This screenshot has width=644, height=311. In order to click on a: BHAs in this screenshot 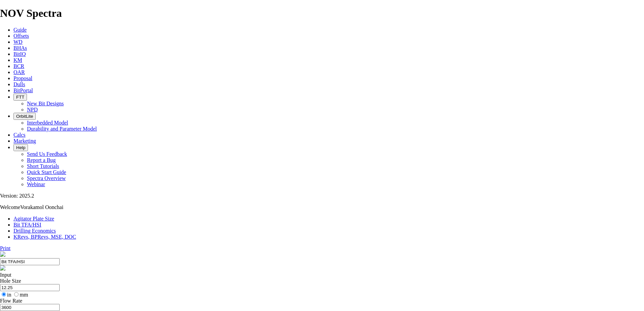, I will do `click(20, 47)`.